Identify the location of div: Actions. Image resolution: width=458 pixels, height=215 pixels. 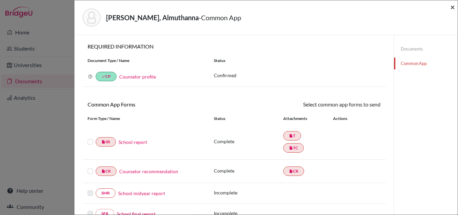
(346, 119).